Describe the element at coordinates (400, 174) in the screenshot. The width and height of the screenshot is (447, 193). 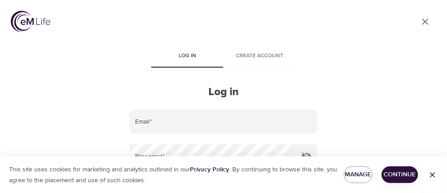
I see `button: Continue` at that location.